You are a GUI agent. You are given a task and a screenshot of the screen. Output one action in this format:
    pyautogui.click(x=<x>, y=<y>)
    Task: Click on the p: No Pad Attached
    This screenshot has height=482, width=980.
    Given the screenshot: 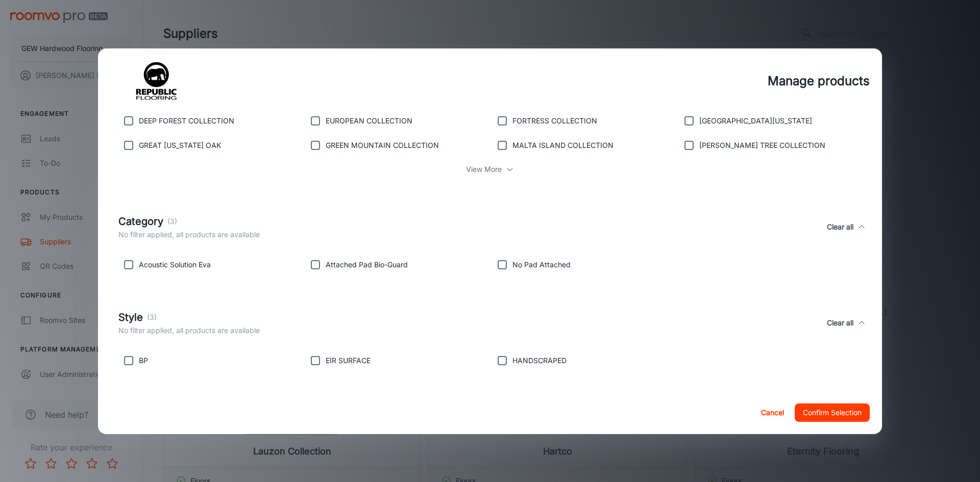 What is the action you would take?
    pyautogui.click(x=541, y=265)
    